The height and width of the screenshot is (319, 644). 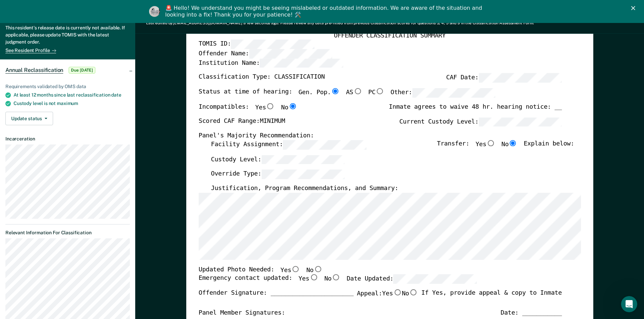 I want to click on label: TOMIS ID:, so click(x=256, y=45).